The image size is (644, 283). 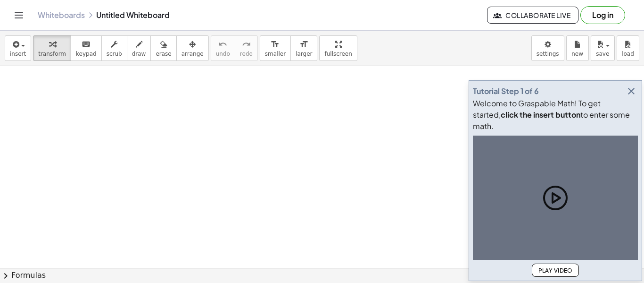 What do you see at coordinates (555, 115) in the screenshot?
I see `div: Welcome to Graspable Math! To get started, to enter some math.` at bounding box center [555, 115].